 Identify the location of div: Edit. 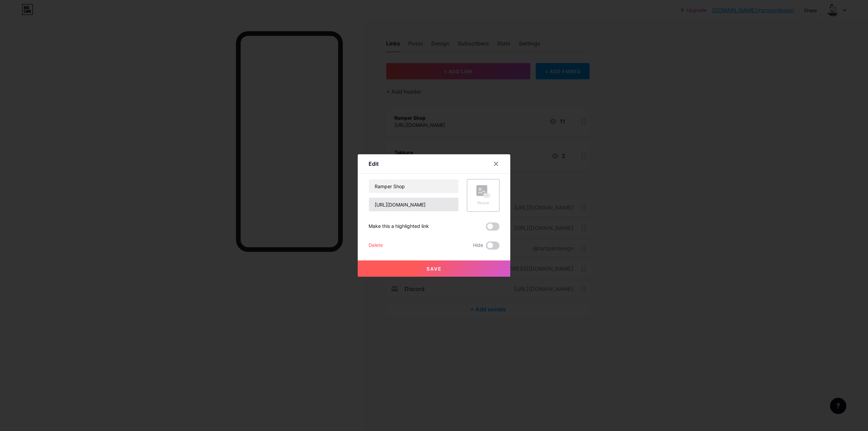
(374, 164).